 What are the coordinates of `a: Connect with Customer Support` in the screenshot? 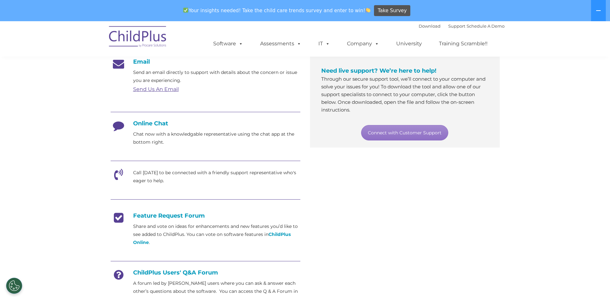 It's located at (404, 133).